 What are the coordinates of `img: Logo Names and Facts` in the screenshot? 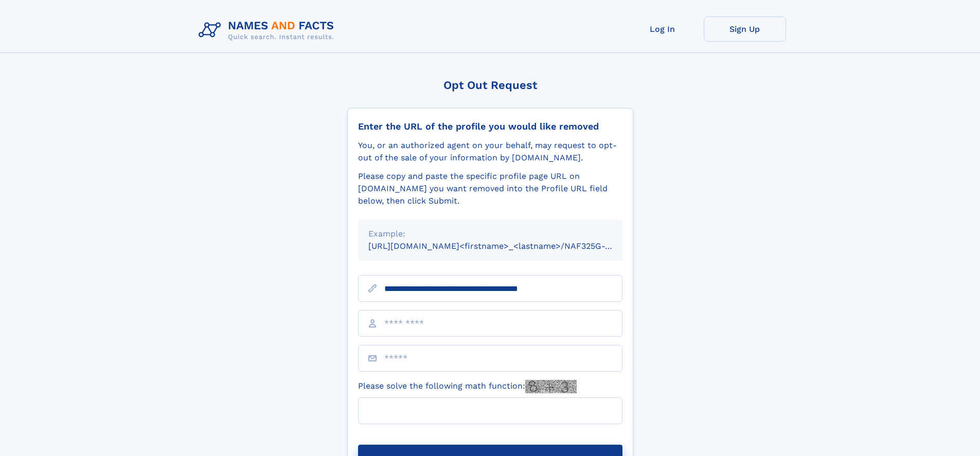 It's located at (269, 31).